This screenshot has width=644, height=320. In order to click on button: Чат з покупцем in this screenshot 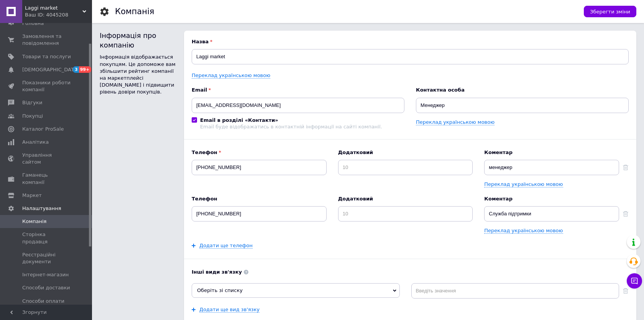, I will do `click(634, 281)`.